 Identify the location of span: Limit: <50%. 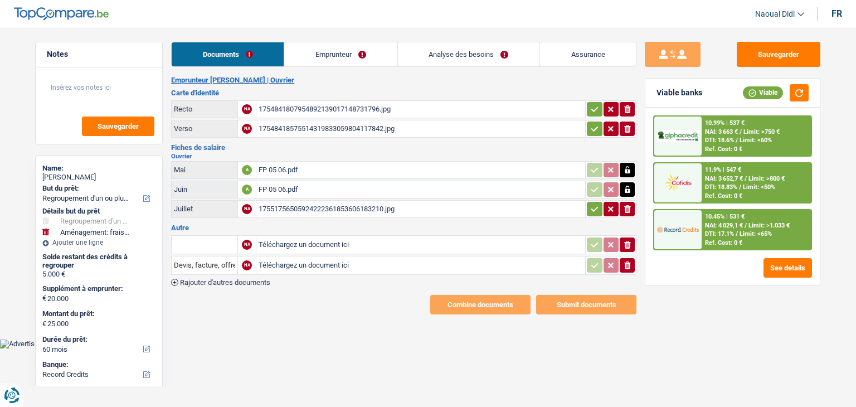
(759, 187).